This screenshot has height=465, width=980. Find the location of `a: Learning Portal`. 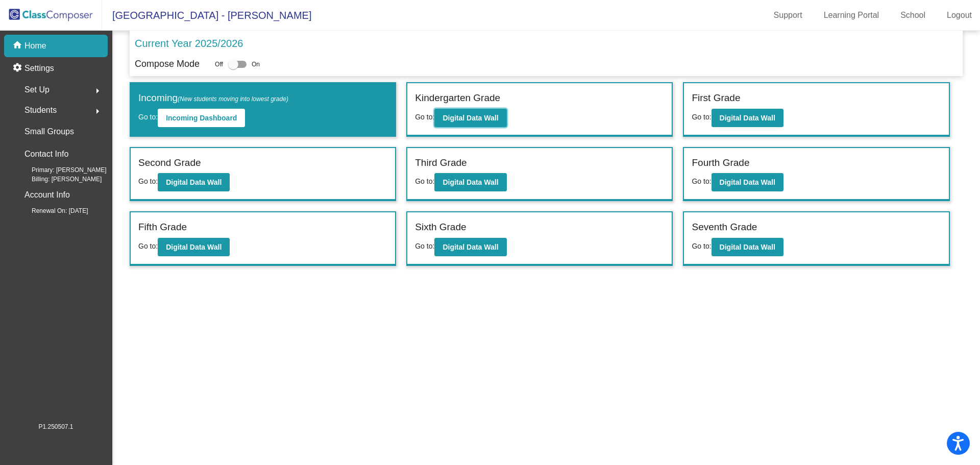

a: Learning Portal is located at coordinates (851, 16).